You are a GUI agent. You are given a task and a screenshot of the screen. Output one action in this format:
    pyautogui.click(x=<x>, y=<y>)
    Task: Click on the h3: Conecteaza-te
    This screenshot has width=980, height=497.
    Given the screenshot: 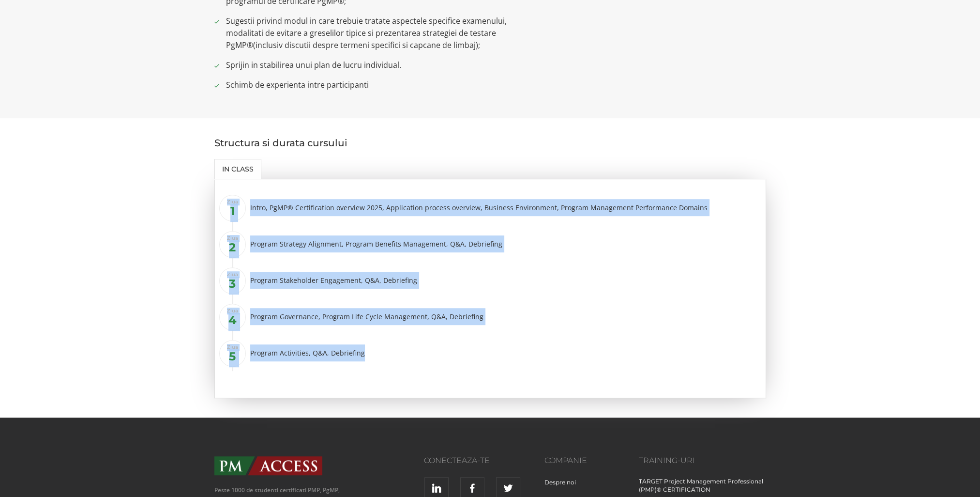 What is the action you would take?
    pyautogui.click(x=423, y=460)
    